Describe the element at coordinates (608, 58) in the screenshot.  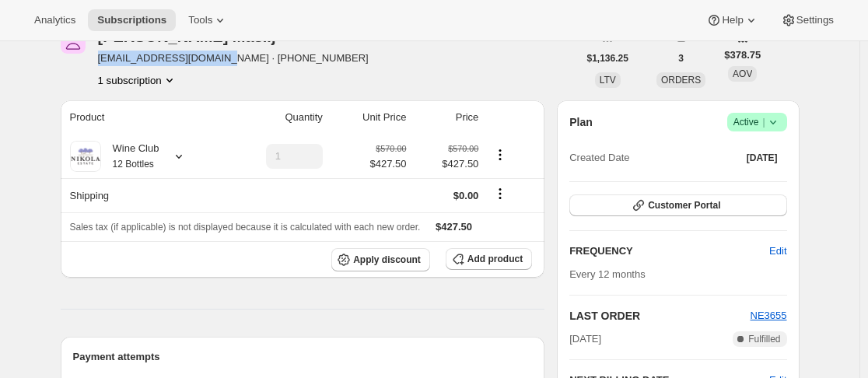
I see `span: $1,136.25` at that location.